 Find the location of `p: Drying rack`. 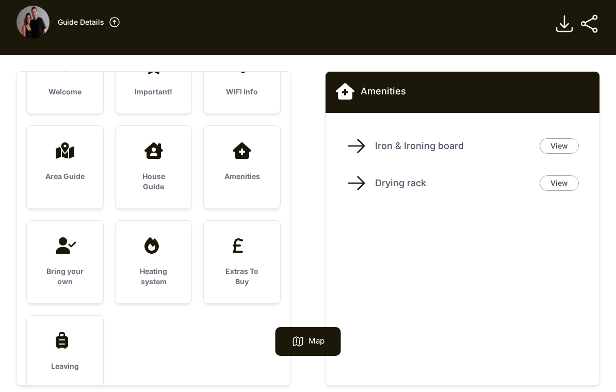

p: Drying rack is located at coordinates (453, 183).